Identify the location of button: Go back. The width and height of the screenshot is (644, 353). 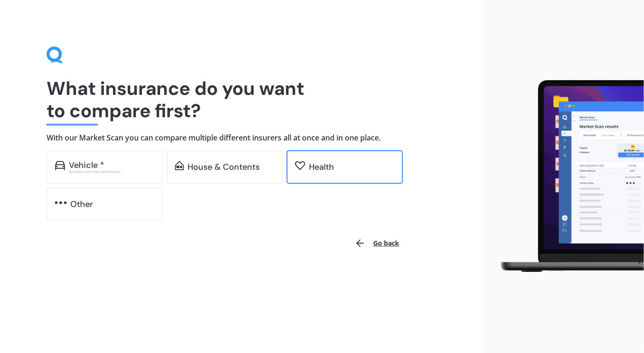
(377, 243).